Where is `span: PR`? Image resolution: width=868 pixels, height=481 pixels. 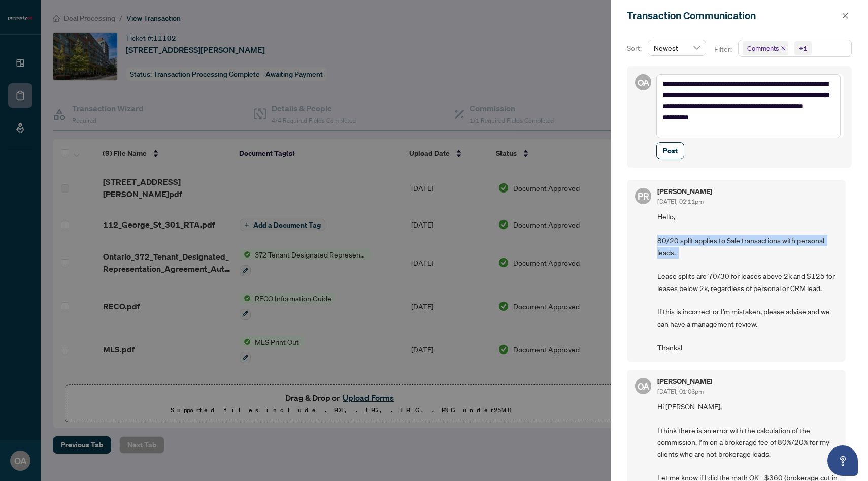
span: PR is located at coordinates (643, 196).